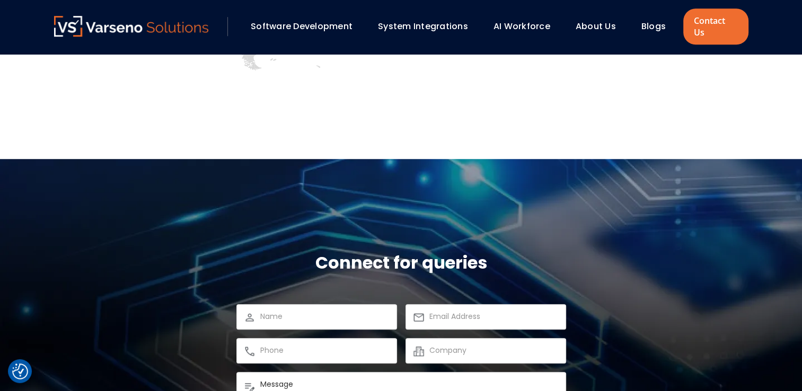 The width and height of the screenshot is (802, 391). What do you see at coordinates (658, 26) in the screenshot?
I see `div: Blogs` at bounding box center [658, 26].